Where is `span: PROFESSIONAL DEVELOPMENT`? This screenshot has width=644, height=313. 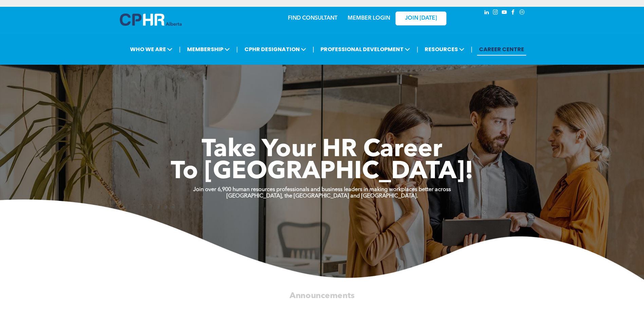 span: PROFESSIONAL DEVELOPMENT is located at coordinates (366, 49).